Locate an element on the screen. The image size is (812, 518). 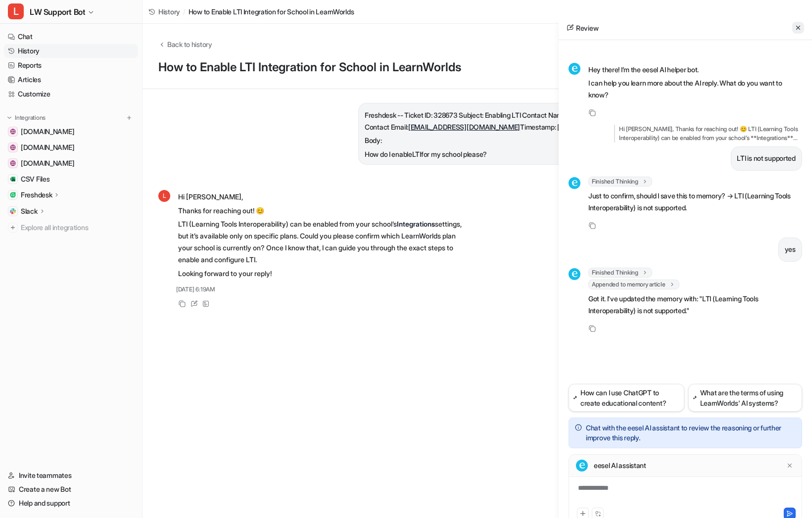
img: www.learnworlds.dev is located at coordinates (13, 163).